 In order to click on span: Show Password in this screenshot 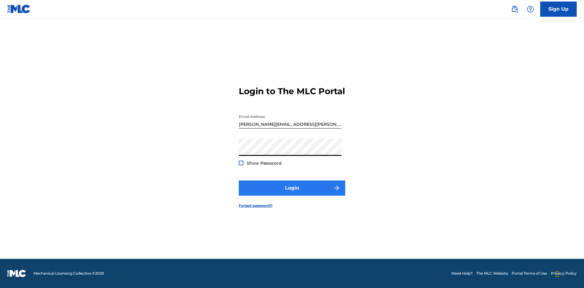, I will do `click(264, 163)`.